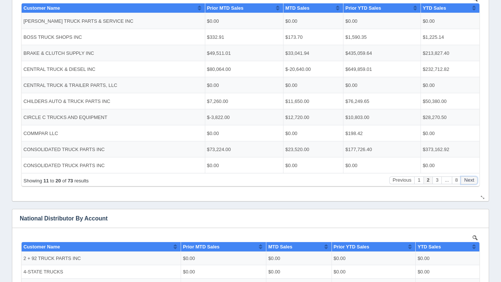  What do you see at coordinates (435, 154) in the screenshot?
I see `button: Page 32` at bounding box center [435, 154].